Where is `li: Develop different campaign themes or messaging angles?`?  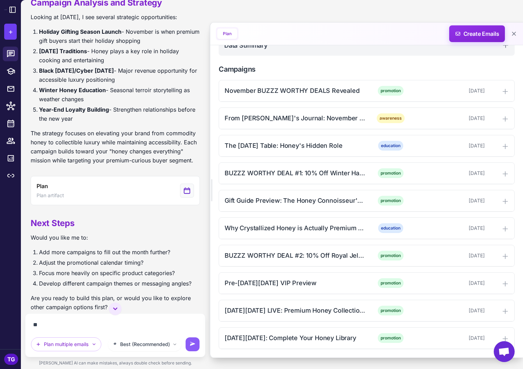
li: Develop different campaign themes or messaging angles? is located at coordinates (119, 284).